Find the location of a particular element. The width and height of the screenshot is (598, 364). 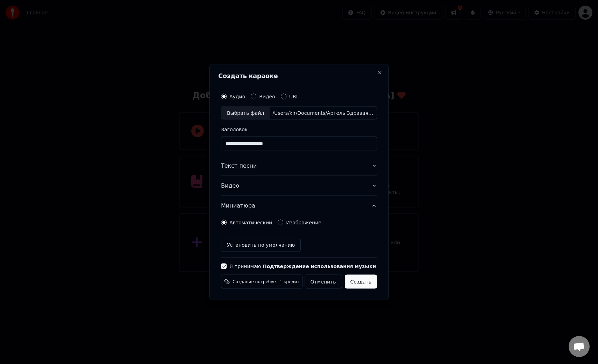

label: Я принимаю is located at coordinates (302, 267).